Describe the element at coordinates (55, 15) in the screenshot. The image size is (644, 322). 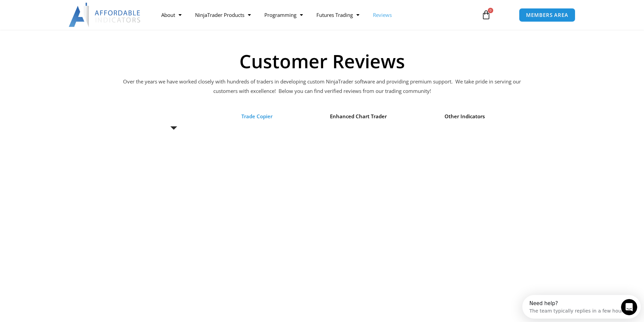
I see `div: The team typically replies in a few hours.` at that location.